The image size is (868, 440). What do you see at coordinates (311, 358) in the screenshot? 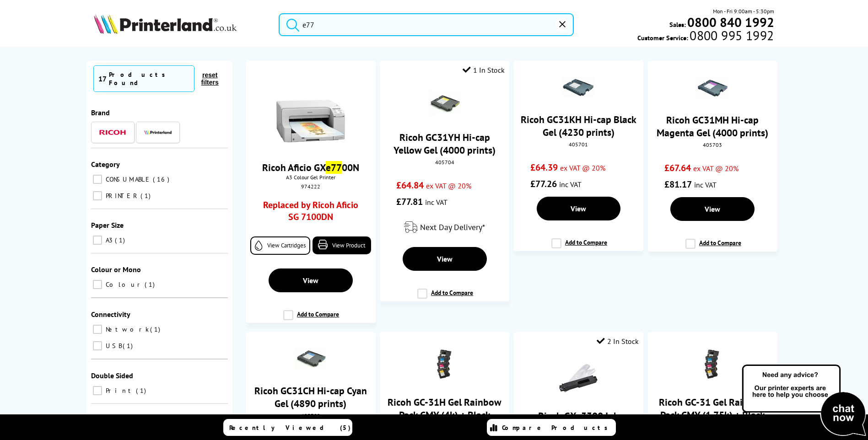
I see `img: 405533.gif` at bounding box center [311, 358].